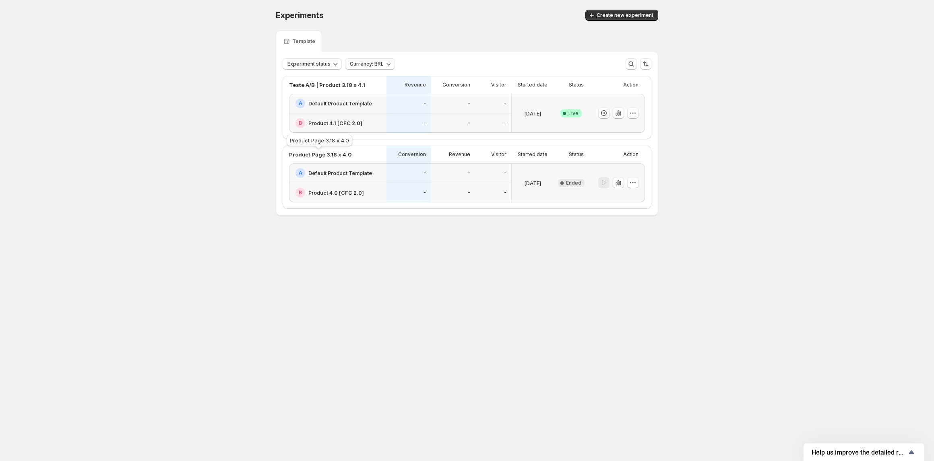 The width and height of the screenshot is (934, 461). I want to click on button: Show survey - Help us improve the detailed report for A/B campaigns, so click(864, 452).